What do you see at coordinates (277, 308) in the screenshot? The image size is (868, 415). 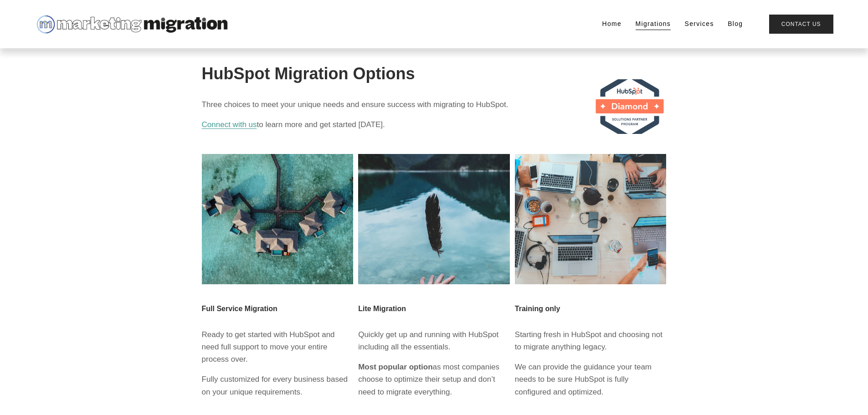 I see `h3: Full Service Migration` at bounding box center [277, 308].